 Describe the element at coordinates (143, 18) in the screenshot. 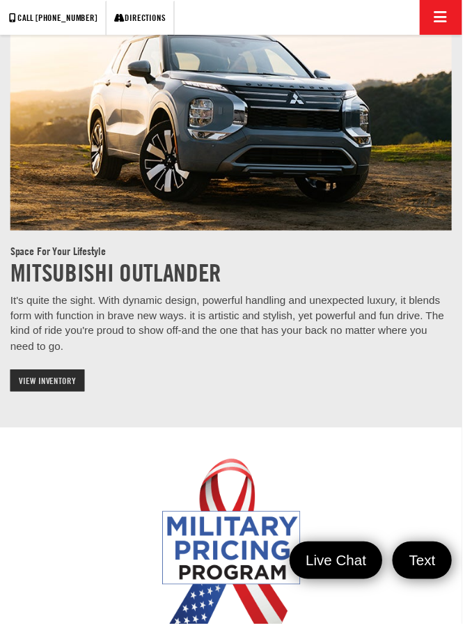

I see `a: Directions` at that location.